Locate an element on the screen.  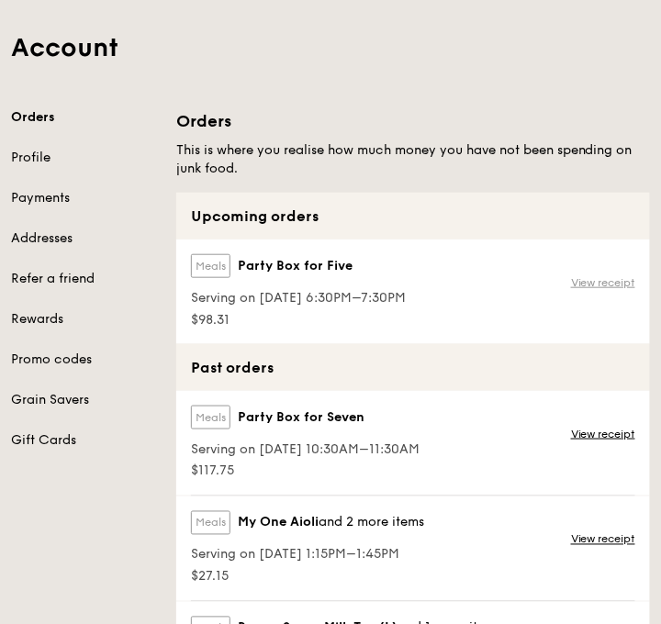
a: Orders is located at coordinates (83, 117).